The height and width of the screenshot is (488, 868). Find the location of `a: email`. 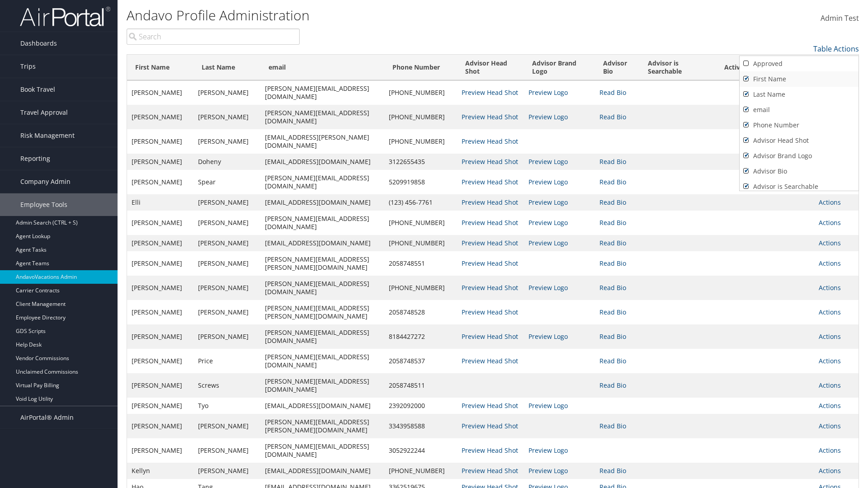

a: email is located at coordinates (798, 110).